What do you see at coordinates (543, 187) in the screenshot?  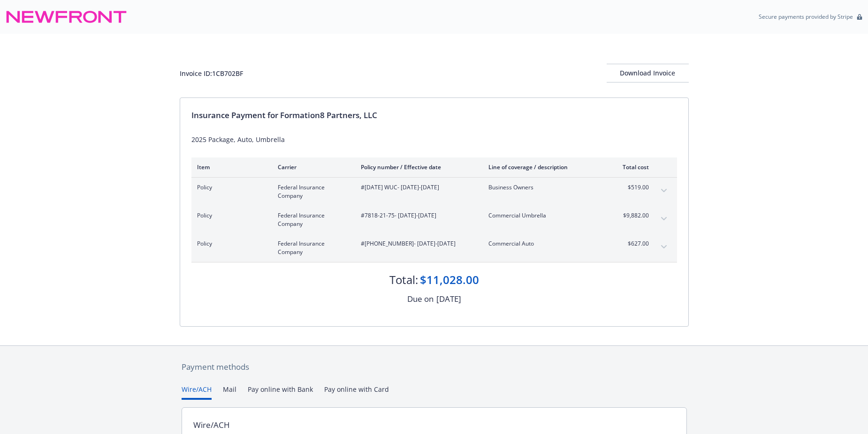 I see `span: Business Owners` at bounding box center [543, 187].